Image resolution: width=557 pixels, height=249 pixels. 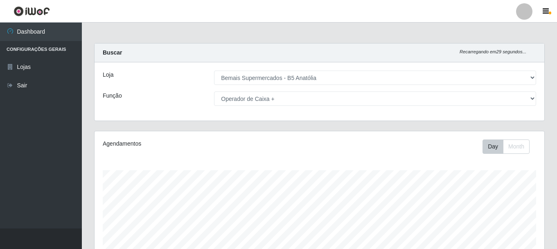 I want to click on div: Agendamentos, so click(x=190, y=143).